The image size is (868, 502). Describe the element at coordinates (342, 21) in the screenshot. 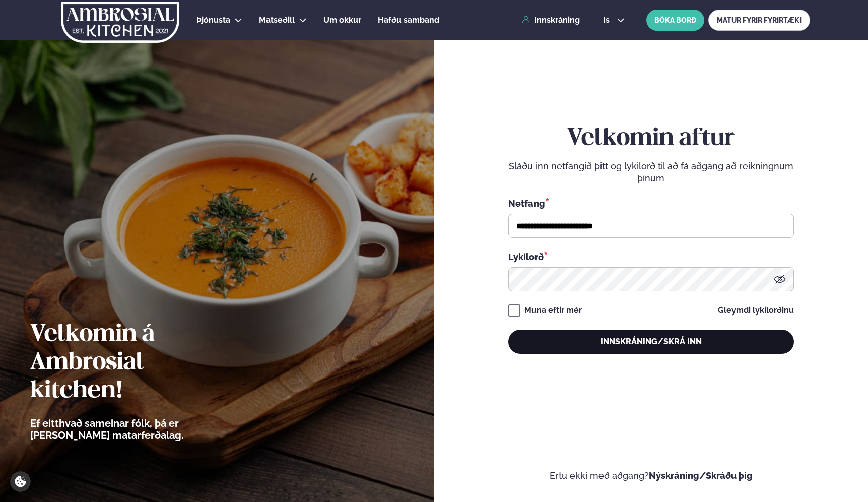

I see `a: Um okkur` at that location.